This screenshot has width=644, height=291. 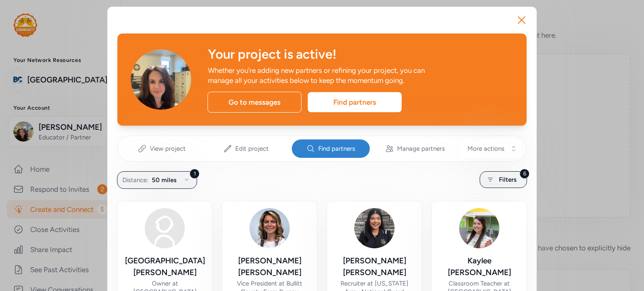 What do you see at coordinates (252, 149) in the screenshot?
I see `span: Edit project` at bounding box center [252, 149].